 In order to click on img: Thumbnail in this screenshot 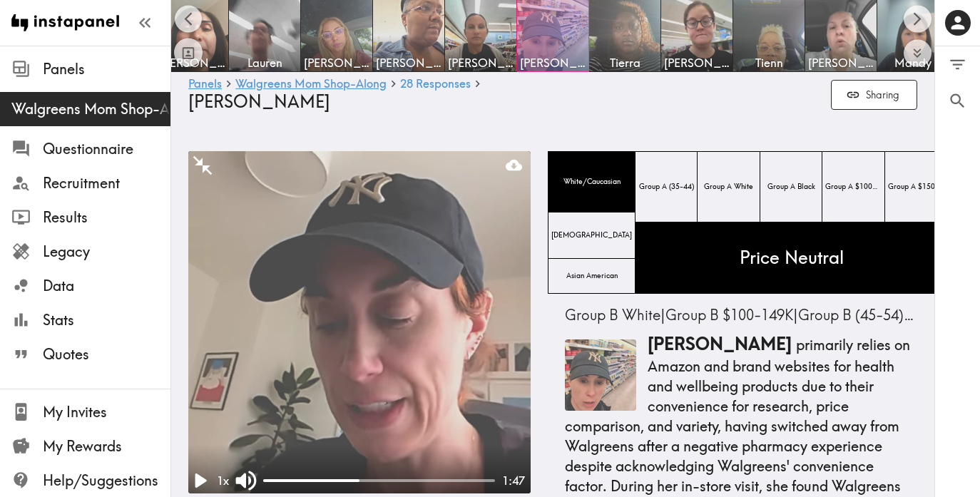, I will do `click(601, 375)`.